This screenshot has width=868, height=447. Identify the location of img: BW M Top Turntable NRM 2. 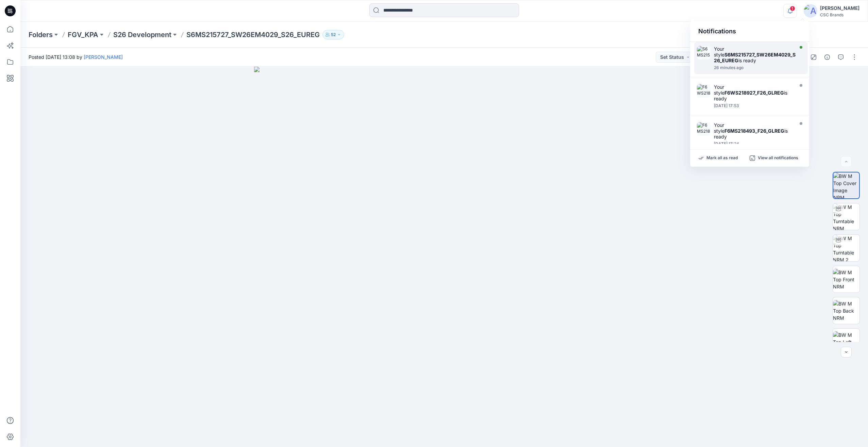
(846, 248).